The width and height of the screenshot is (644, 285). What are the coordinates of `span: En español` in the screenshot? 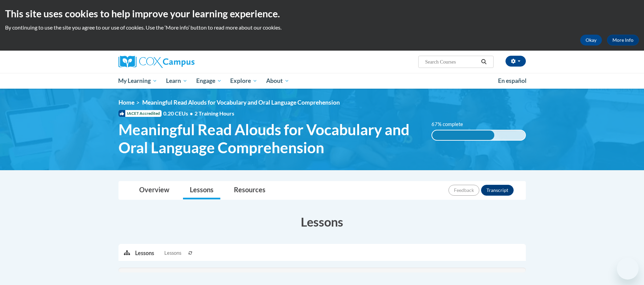 It's located at (512, 81).